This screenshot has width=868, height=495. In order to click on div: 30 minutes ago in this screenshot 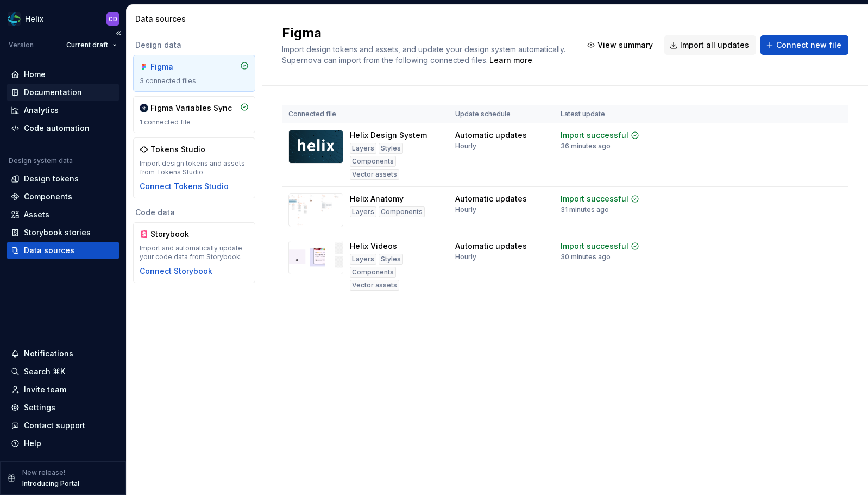, I will do `click(585, 257)`.